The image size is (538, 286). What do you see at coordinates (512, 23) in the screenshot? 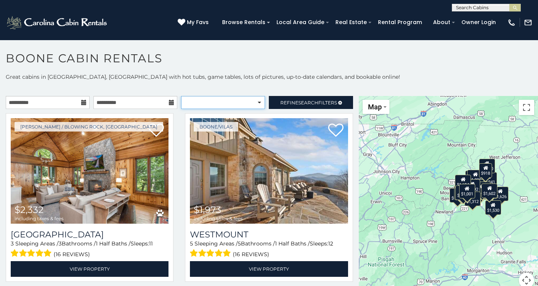
I see `img: phone-regular-white.png` at bounding box center [512, 23].